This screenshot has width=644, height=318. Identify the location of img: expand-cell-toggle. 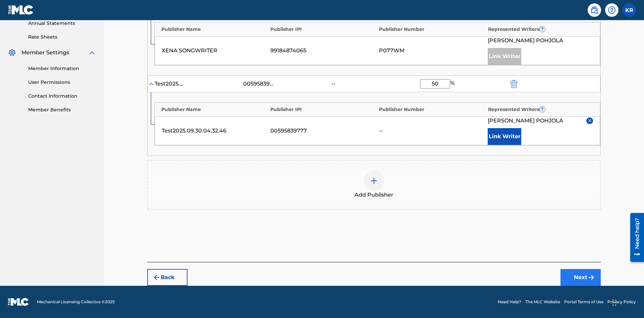
(151, 84).